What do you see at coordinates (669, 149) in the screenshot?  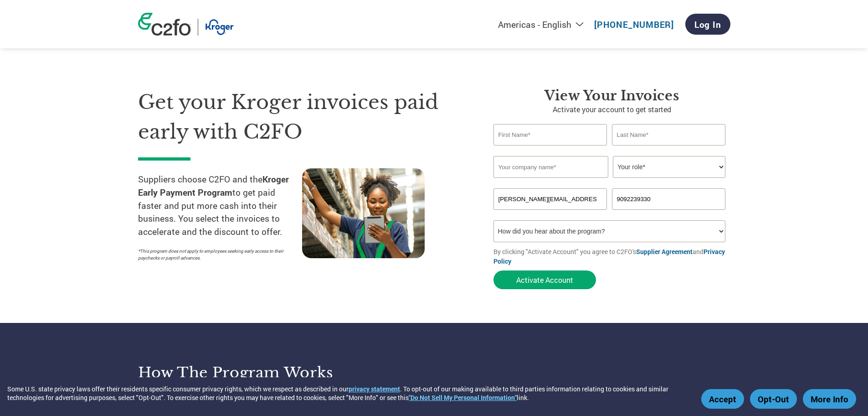 I see `div: Invalid last name or last name is too long` at bounding box center [669, 149].